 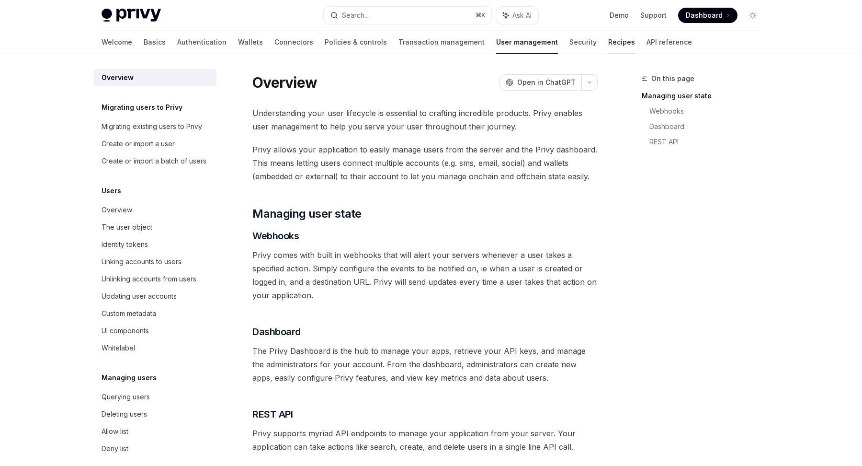 What do you see at coordinates (124, 414) in the screenshot?
I see `div: Deleting users` at bounding box center [124, 414].